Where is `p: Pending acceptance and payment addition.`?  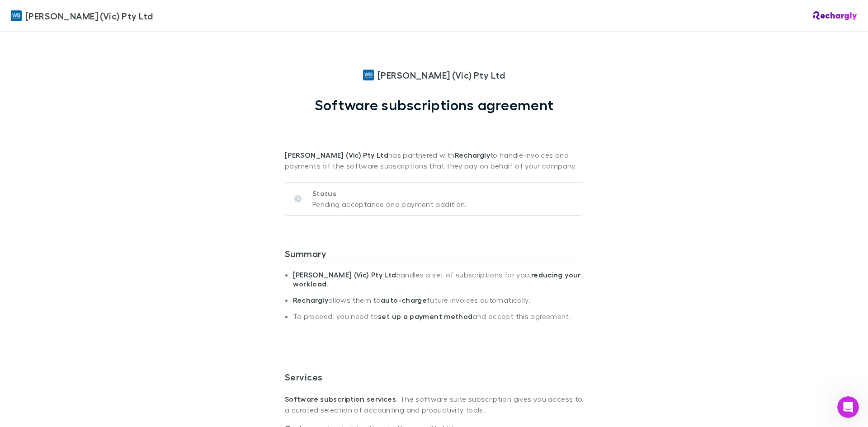
p: Pending acceptance and payment addition. is located at coordinates (390, 204).